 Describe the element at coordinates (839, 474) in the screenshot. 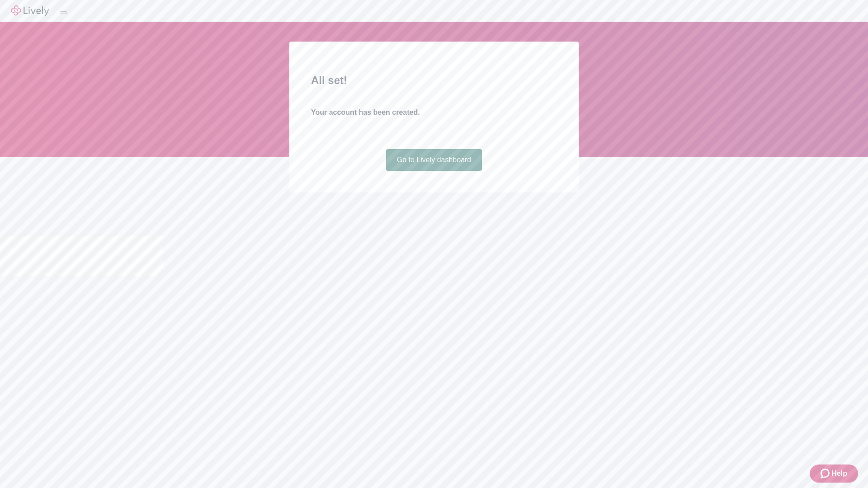

I see `span: Help` at that location.